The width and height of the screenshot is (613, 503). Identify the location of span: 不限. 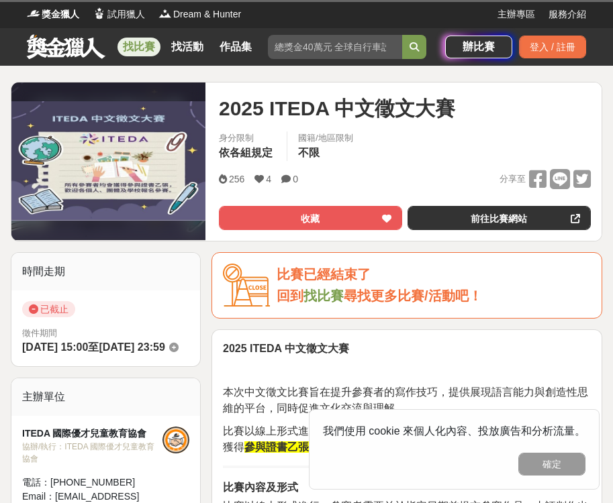
(309, 152).